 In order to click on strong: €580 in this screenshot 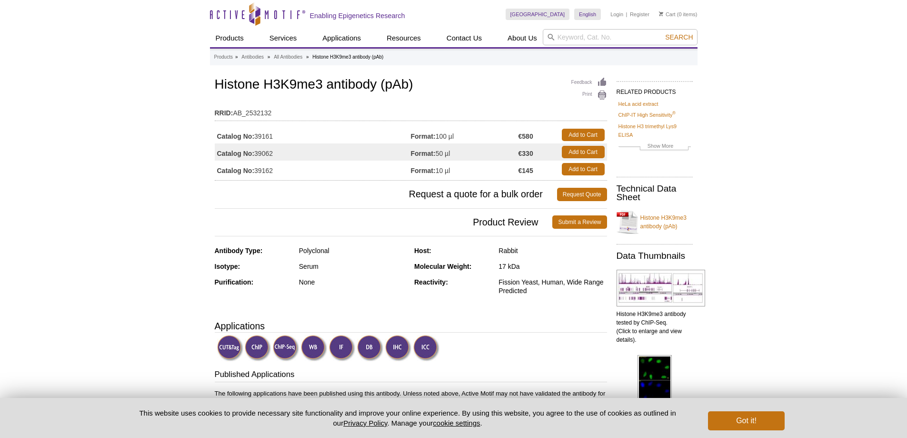, I will do `click(526, 136)`.